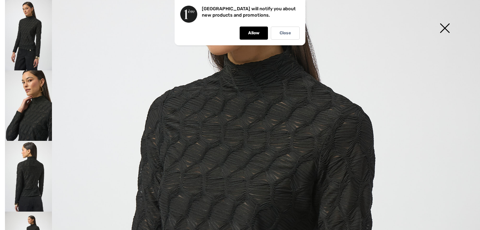 Image resolution: width=480 pixels, height=230 pixels. Describe the element at coordinates (28, 105) in the screenshot. I see `img: Chic Textured High Neck Pullover Style 254128. 2` at that location.